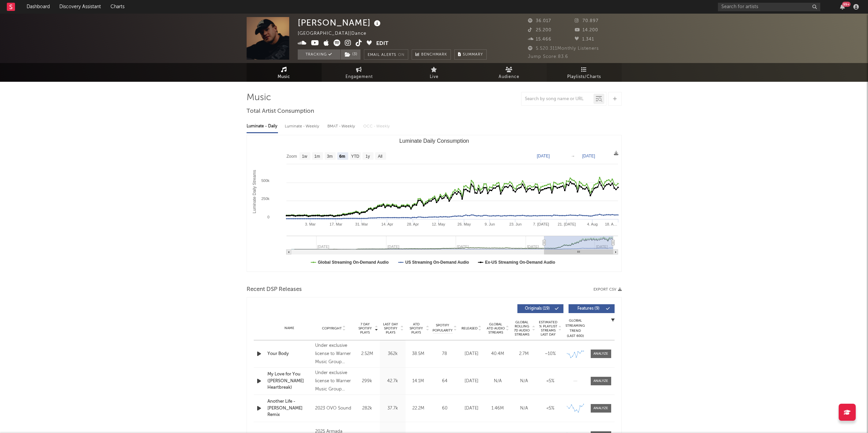 This screenshot has width=868, height=433. Describe the element at coordinates (317, 156) in the screenshot. I see `text: 1m` at that location.